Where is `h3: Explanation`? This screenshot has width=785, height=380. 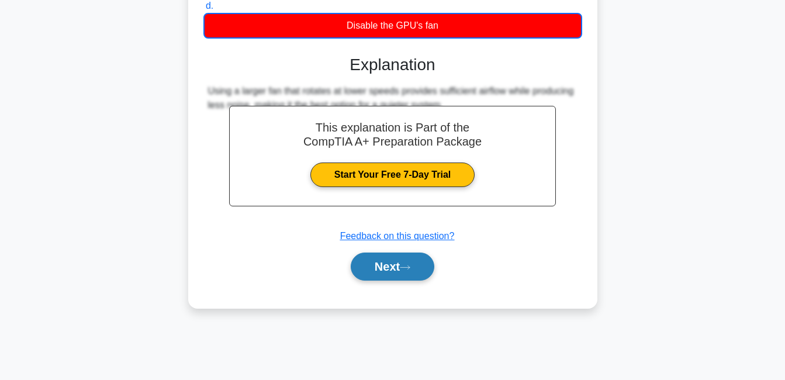 h3: Explanation is located at coordinates (393, 65).